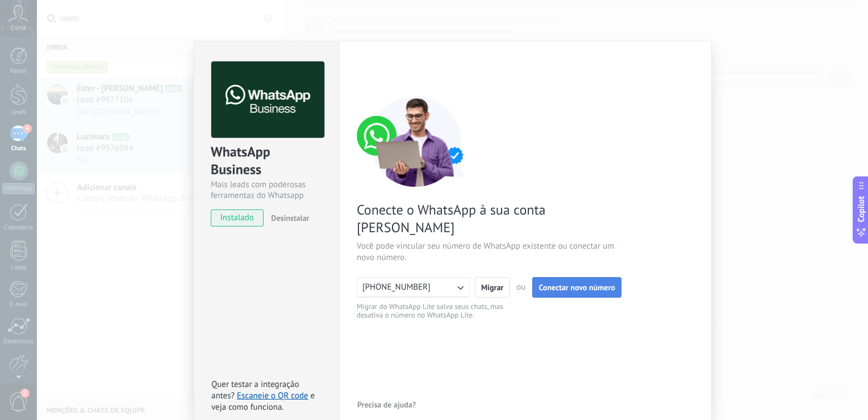  I want to click on div: Mais leads com poderosas ferramentas do Whatsapp, so click(267, 190).